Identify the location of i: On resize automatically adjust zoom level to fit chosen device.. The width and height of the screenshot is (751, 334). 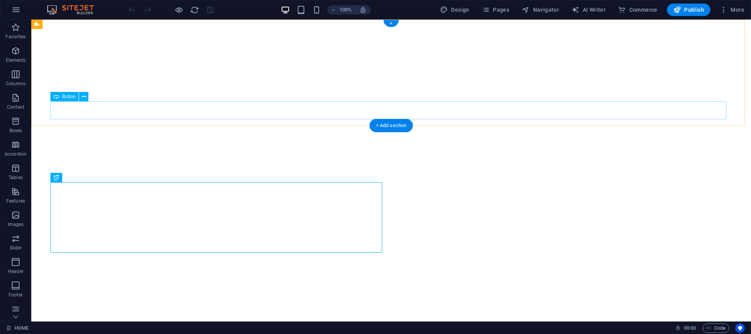
(363, 10).